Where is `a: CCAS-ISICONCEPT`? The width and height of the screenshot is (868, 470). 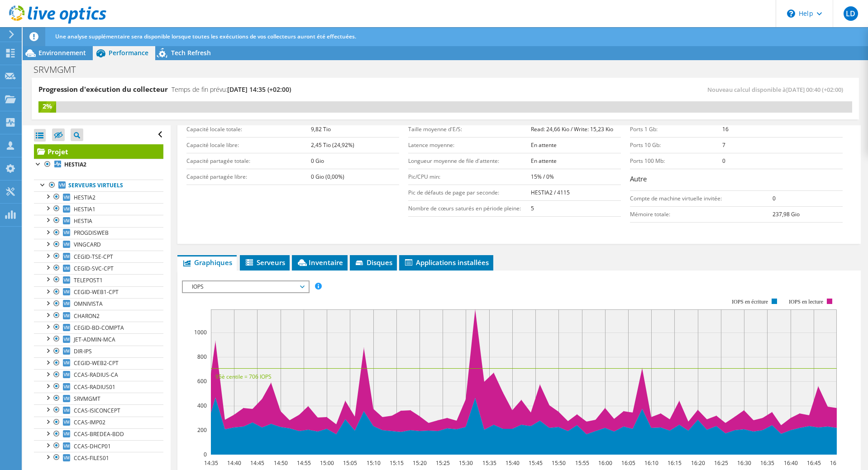
a: CCAS-ISICONCEPT is located at coordinates (98, 410).